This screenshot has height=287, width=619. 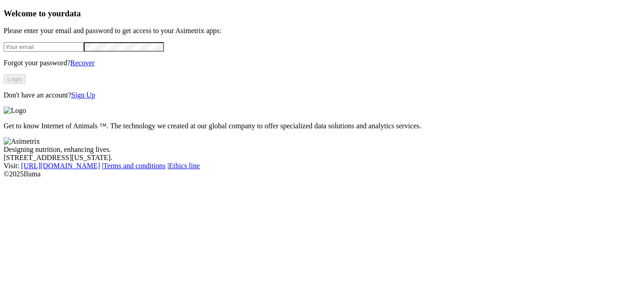 I want to click on h3: Welcome to your, so click(x=310, y=14).